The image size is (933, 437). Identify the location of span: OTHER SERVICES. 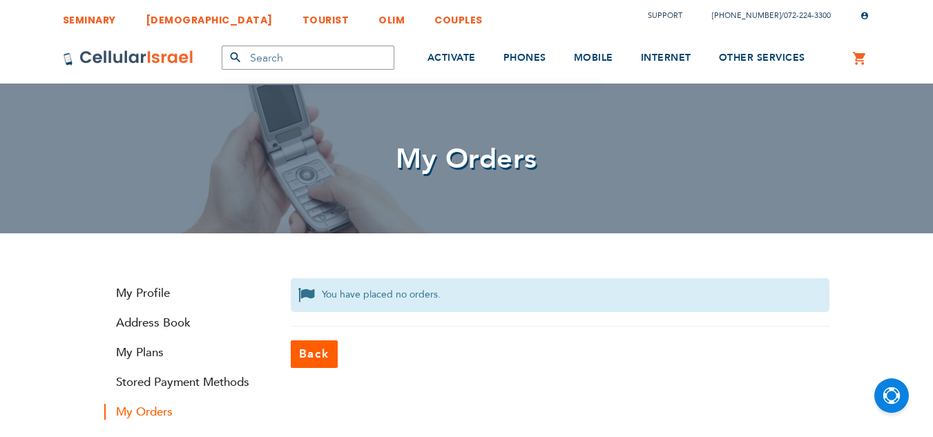
(762, 57).